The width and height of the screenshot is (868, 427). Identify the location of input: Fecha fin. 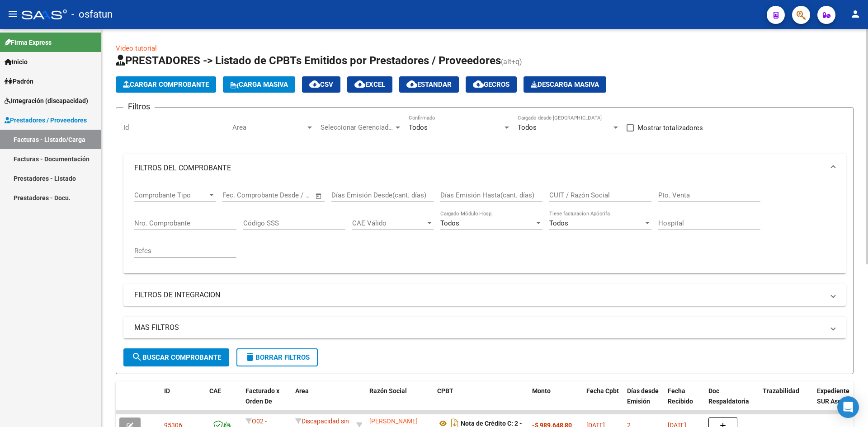
(289, 195).